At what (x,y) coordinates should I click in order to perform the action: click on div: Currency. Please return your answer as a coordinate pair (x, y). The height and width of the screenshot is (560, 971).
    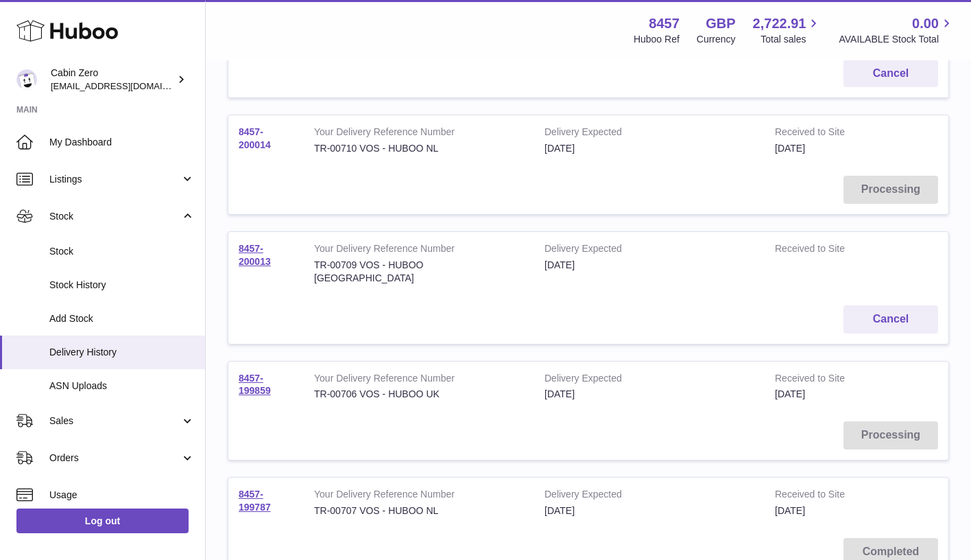
    Looking at the image, I should click on (716, 39).